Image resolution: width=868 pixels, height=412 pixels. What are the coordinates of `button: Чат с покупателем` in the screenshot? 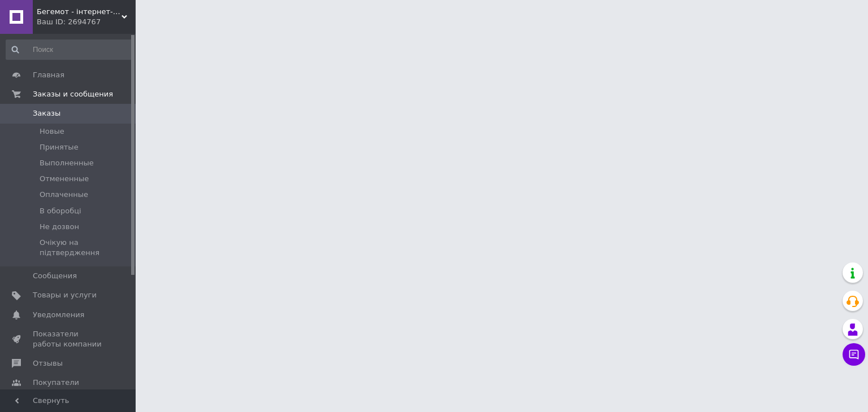 It's located at (853, 355).